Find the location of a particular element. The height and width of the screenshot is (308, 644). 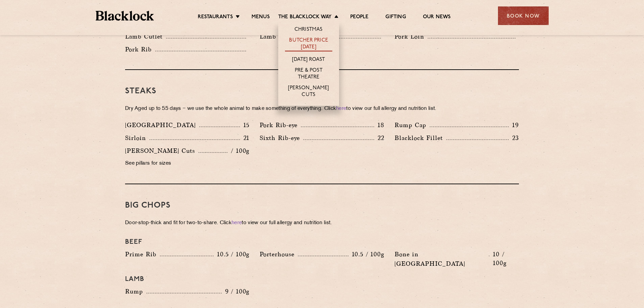

p: 9 / 100g is located at coordinates (235, 291).